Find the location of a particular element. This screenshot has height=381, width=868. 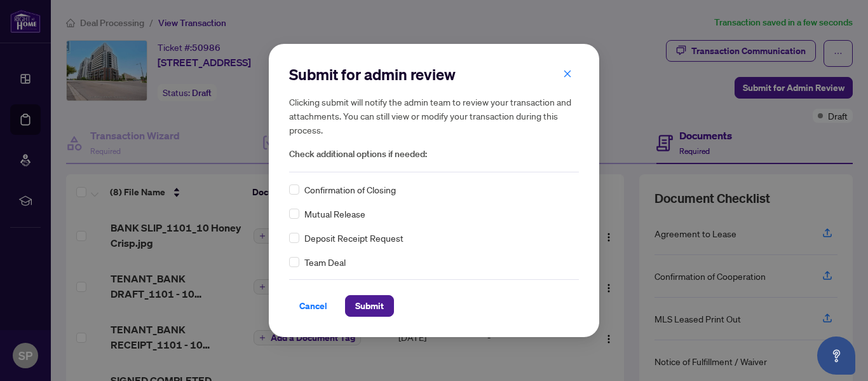

span: Team Deal is located at coordinates (325, 262).